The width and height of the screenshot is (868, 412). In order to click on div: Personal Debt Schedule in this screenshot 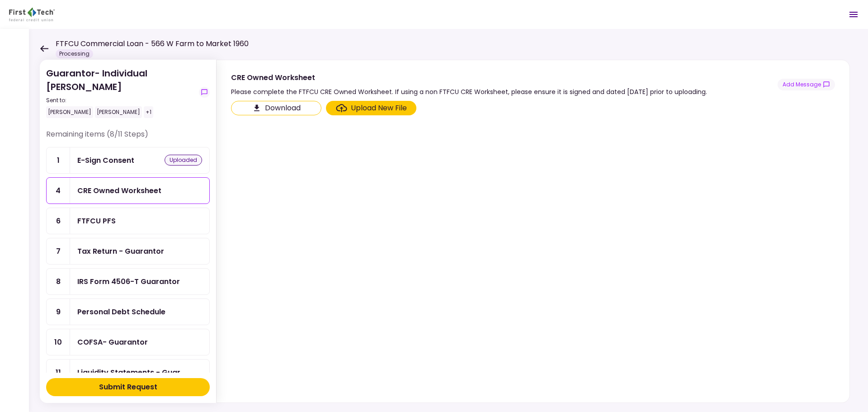, I will do `click(121, 311)`.